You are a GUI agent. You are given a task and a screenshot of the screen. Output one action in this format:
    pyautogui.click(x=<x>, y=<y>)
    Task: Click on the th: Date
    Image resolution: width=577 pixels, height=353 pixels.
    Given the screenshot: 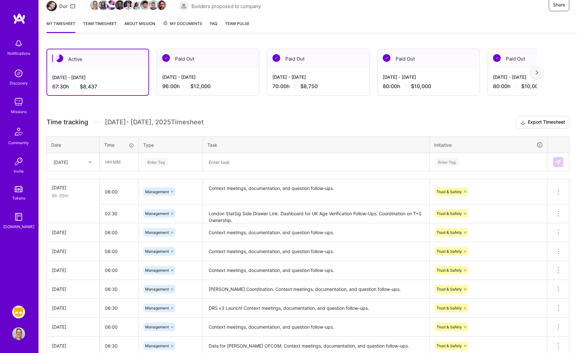 What is the action you would take?
    pyautogui.click(x=73, y=145)
    